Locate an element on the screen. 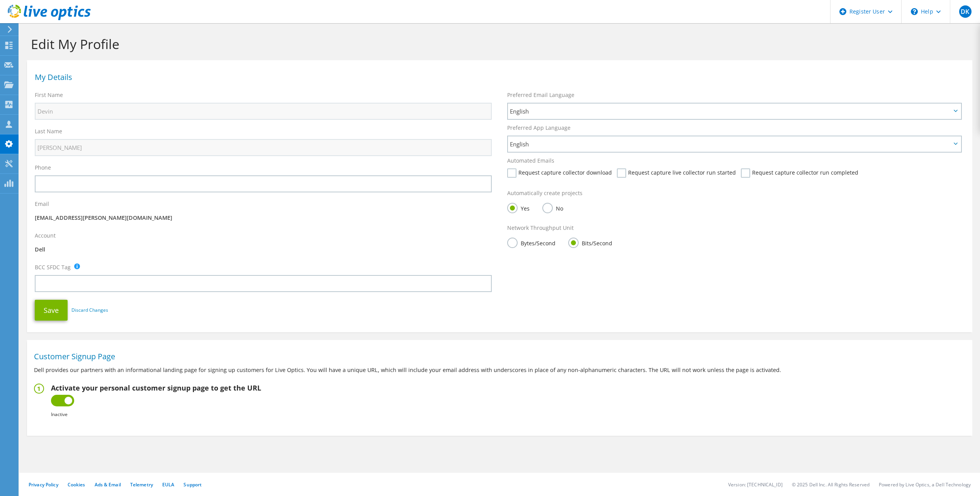  li: © 2025 Dell Inc. All Rights Reserved is located at coordinates (830, 485).